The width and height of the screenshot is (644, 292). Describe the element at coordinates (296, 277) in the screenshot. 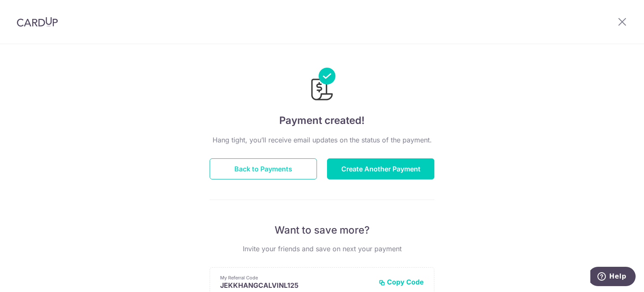

I see `p: My Referral Code` at that location.